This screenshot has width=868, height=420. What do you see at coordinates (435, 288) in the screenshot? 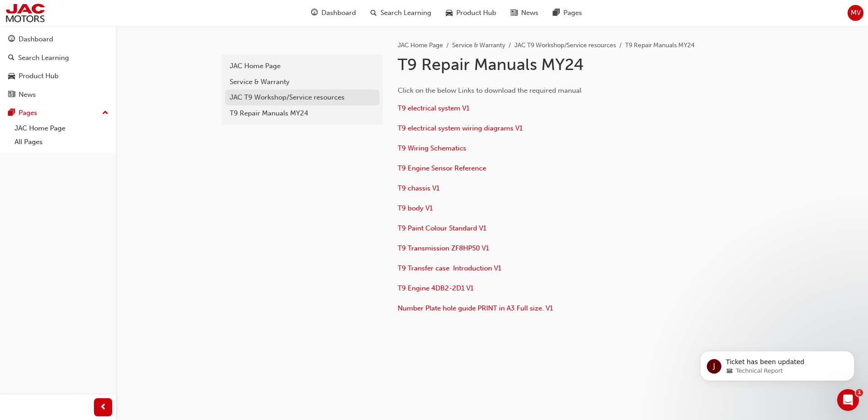
I see `span: T9 Engine 4DB2-2D1 V1` at bounding box center [435, 288].